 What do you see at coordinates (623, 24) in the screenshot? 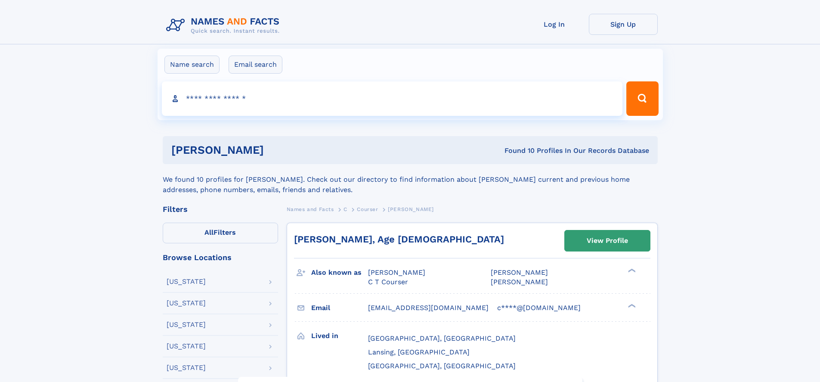
I see `a: Sign Up` at bounding box center [623, 24].